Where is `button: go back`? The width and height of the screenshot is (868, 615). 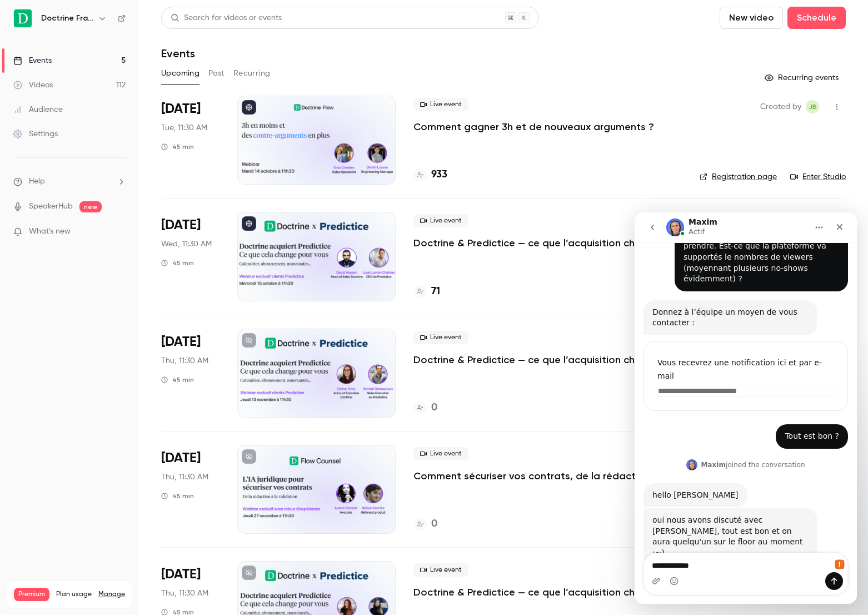 button: go back is located at coordinates (18, 15).